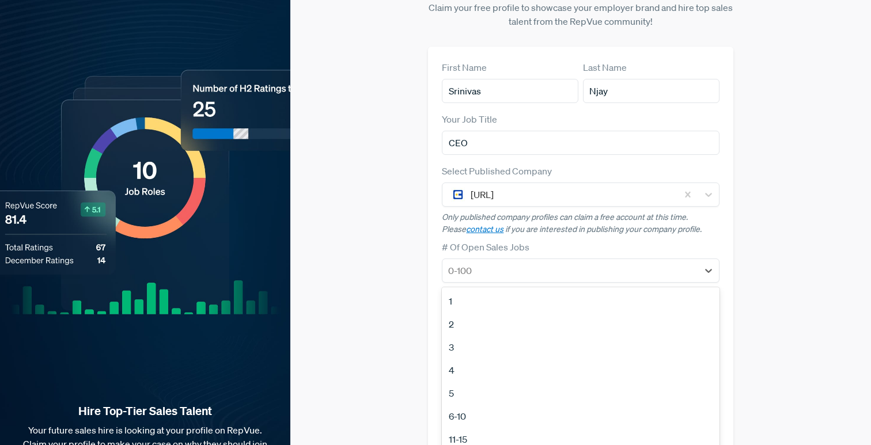  What do you see at coordinates (469, 119) in the screenshot?
I see `label: Your Job Title` at bounding box center [469, 119].